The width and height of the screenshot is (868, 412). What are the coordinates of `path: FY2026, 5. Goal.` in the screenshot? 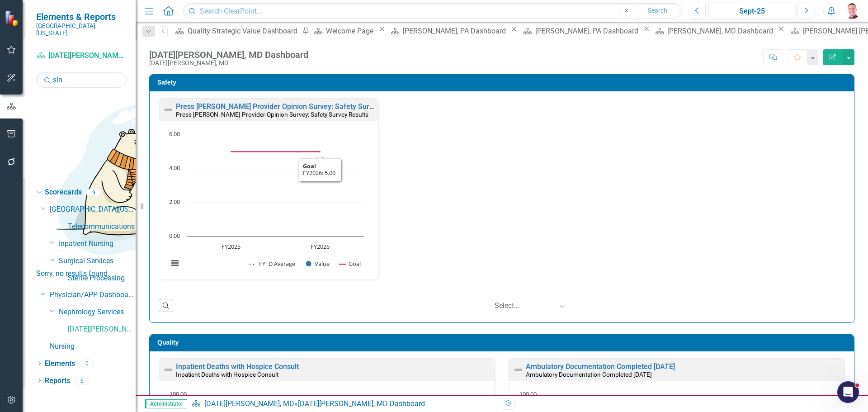 It's located at (319, 152).